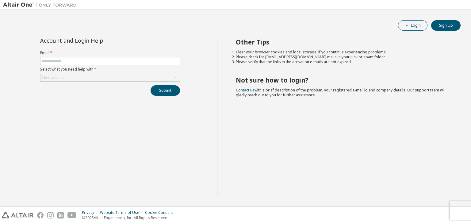  What do you see at coordinates (161, 212) in the screenshot?
I see `div: Cookie Consent` at bounding box center [161, 212].